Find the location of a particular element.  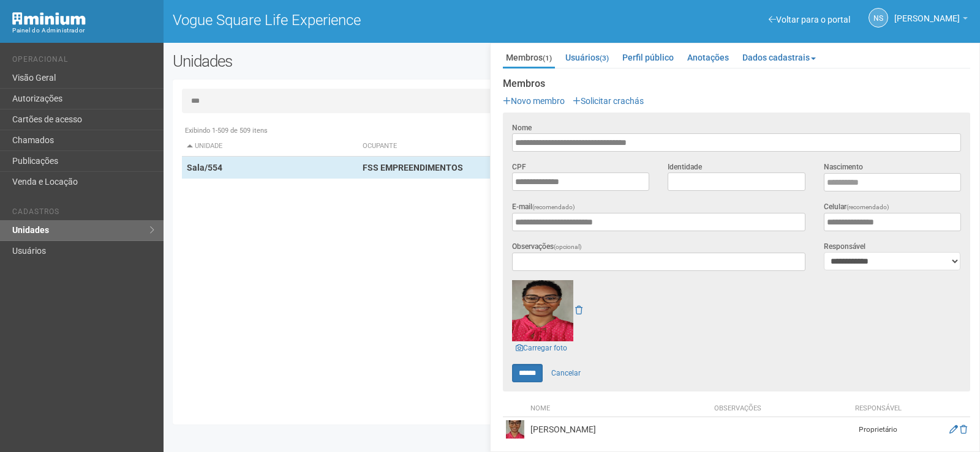

a: Anotações is located at coordinates (709, 58).